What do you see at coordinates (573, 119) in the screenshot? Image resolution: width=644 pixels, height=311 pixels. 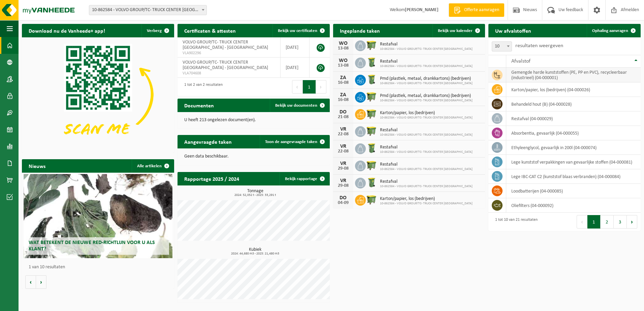 I see `td: restafval (04-000029)` at bounding box center [573, 119].